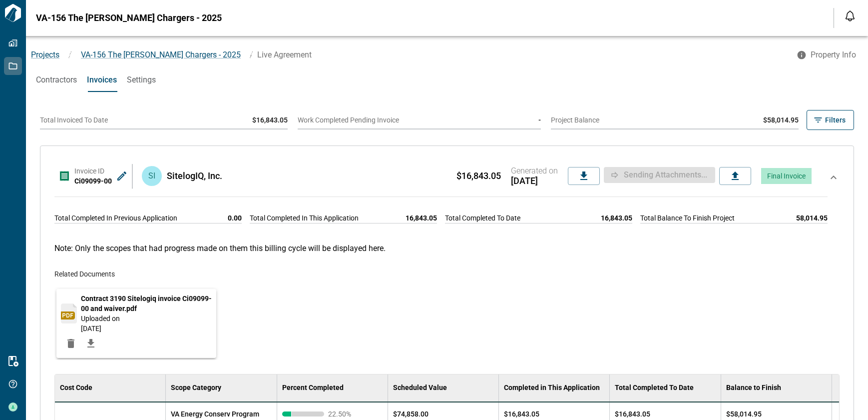 The height and width of the screenshot is (420, 868). I want to click on span: Filters, so click(835, 120).